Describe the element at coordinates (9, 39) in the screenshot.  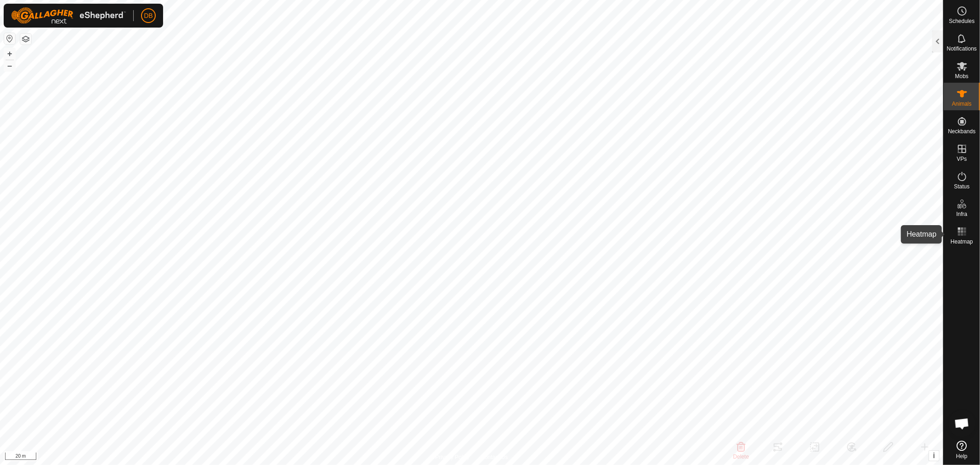
I see `button: Reset Map` at that location.